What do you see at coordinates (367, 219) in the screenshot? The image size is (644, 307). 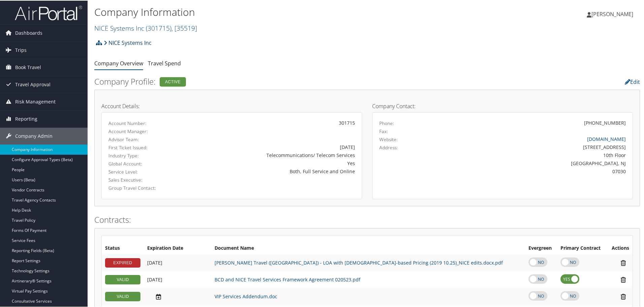 I see `h2: Contracts:` at bounding box center [367, 219].